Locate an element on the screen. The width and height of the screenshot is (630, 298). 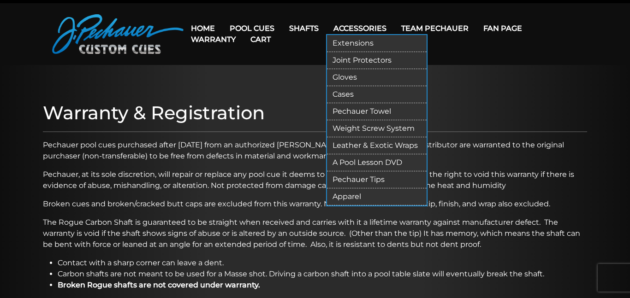
a: Cart is located at coordinates (260, 39).